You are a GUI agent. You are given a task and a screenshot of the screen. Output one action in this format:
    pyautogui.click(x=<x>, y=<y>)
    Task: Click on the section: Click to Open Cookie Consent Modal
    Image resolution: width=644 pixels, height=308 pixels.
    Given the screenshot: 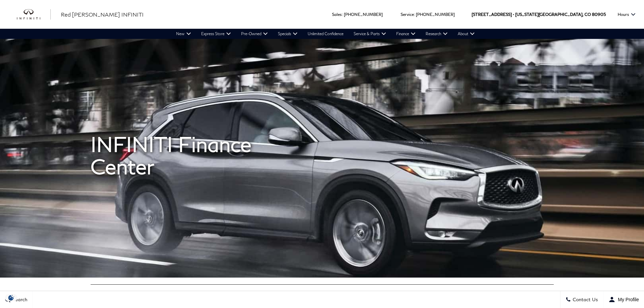 What is the action you would take?
    pyautogui.click(x=11, y=298)
    